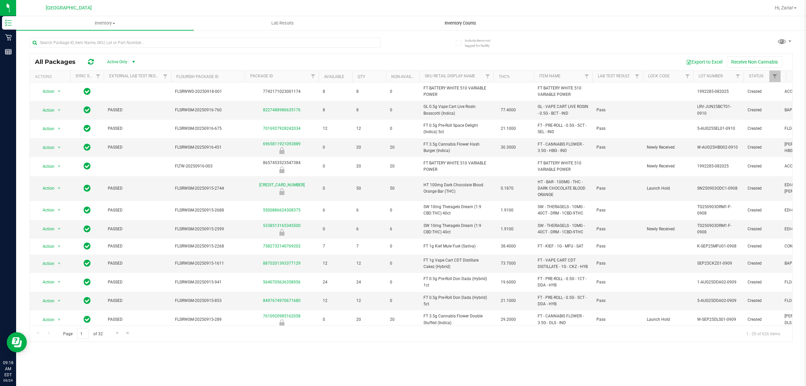 The width and height of the screenshot is (806, 386). What do you see at coordinates (450, 76) in the screenshot?
I see `a: Sku Retail Display Name` at bounding box center [450, 76].